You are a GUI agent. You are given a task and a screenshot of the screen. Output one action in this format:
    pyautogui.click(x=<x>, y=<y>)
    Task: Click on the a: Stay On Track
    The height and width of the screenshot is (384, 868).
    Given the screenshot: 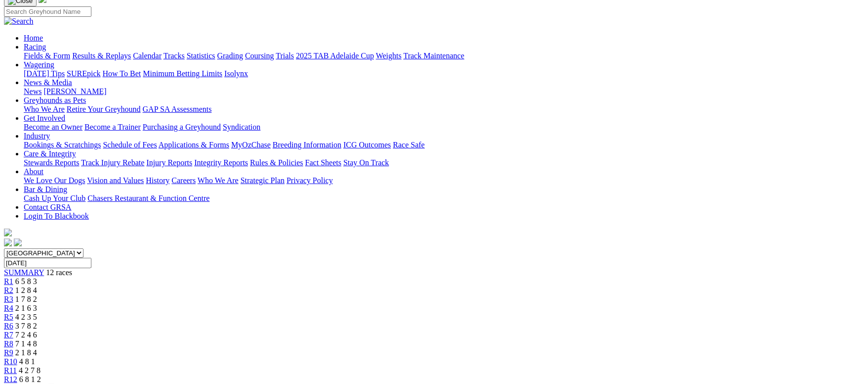 What is the action you would take?
    pyautogui.click(x=366, y=162)
    